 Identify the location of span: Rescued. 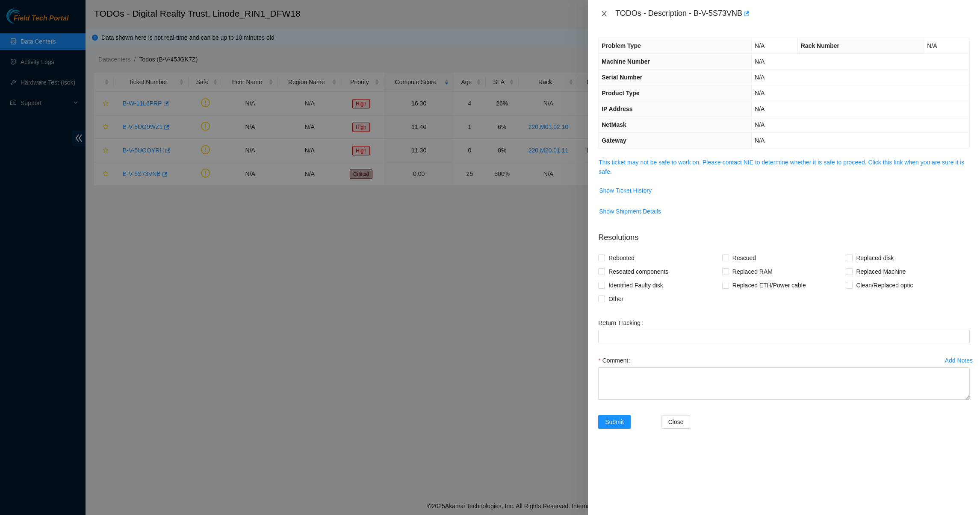
(744, 258).